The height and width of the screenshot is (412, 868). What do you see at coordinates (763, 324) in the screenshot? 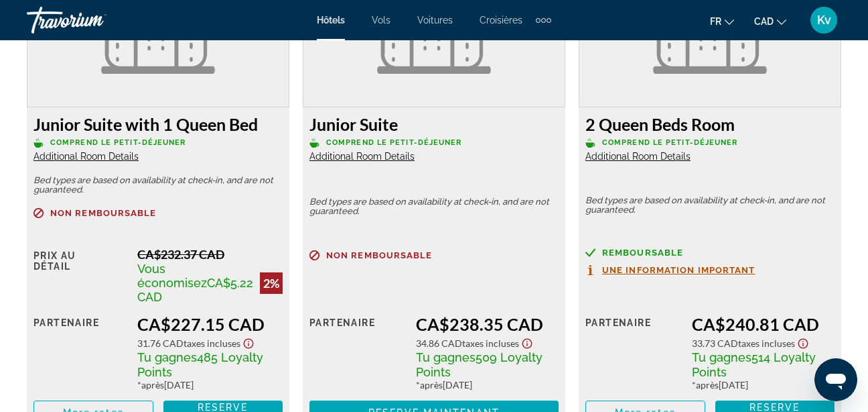
I see `div: CA$240.81 CAD` at bounding box center [763, 324].